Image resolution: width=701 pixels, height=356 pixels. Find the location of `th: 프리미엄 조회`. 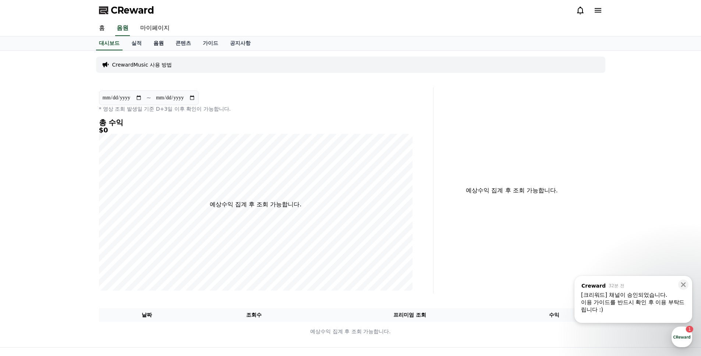

th: 프리미엄 조회 is located at coordinates (410, 315).